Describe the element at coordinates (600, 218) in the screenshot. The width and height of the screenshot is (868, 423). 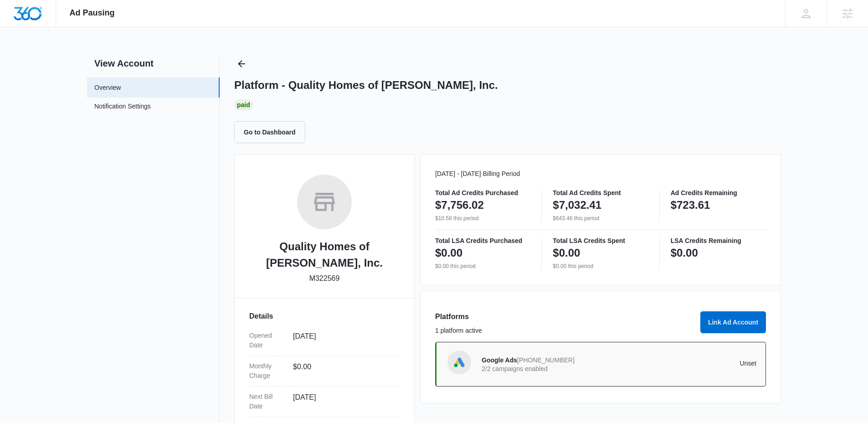
I see `p: $643.46 this period` at that location.